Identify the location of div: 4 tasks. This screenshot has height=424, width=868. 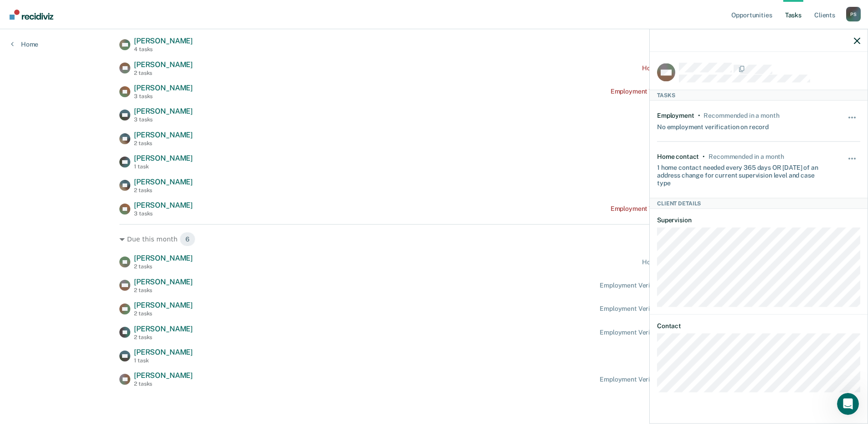
(163, 49).